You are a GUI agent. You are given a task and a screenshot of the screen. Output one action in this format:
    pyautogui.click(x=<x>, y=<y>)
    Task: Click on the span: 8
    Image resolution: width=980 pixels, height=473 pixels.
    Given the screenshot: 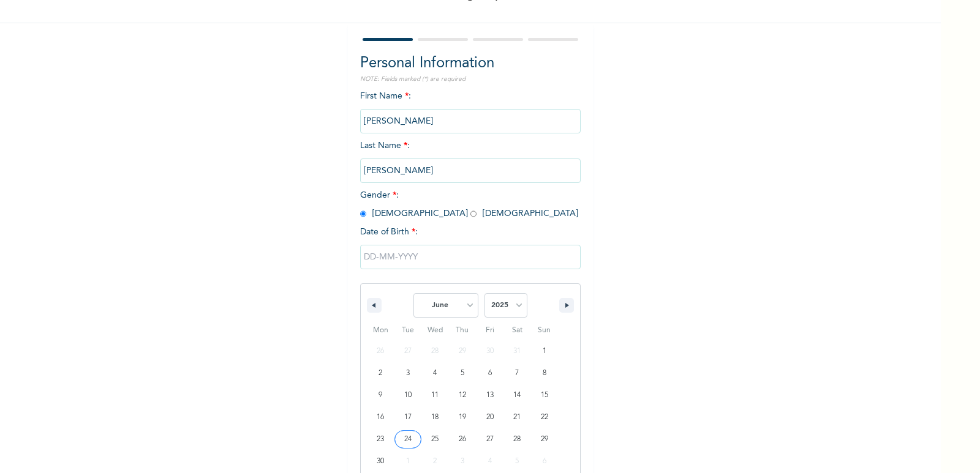 What is the action you would take?
    pyautogui.click(x=545, y=373)
    